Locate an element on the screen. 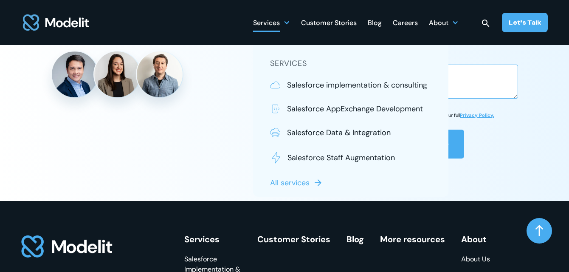 The width and height of the screenshot is (569, 272). a: Privacy Policy. is located at coordinates (477, 115).